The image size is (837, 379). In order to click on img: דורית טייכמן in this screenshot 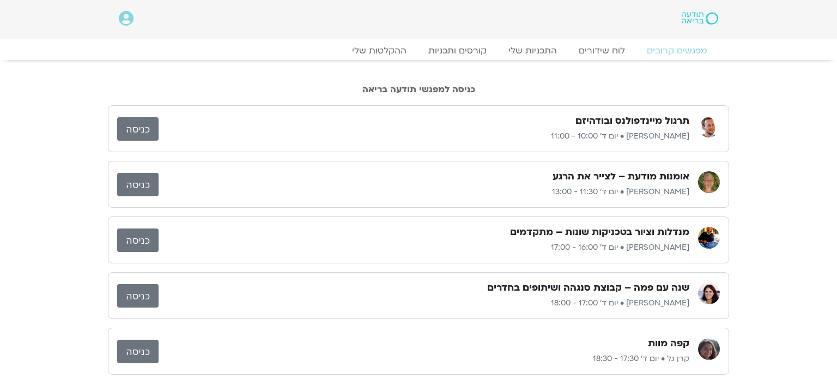, I will do `click(709, 182)`.